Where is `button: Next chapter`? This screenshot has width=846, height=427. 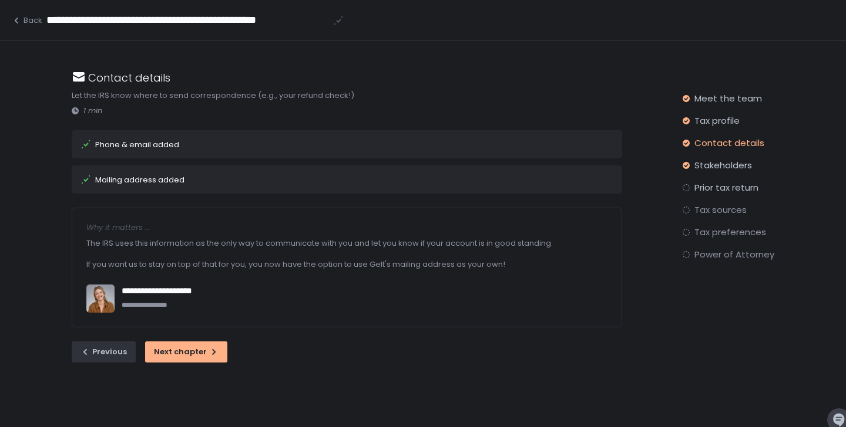
button: Next chapter is located at coordinates (186, 352).